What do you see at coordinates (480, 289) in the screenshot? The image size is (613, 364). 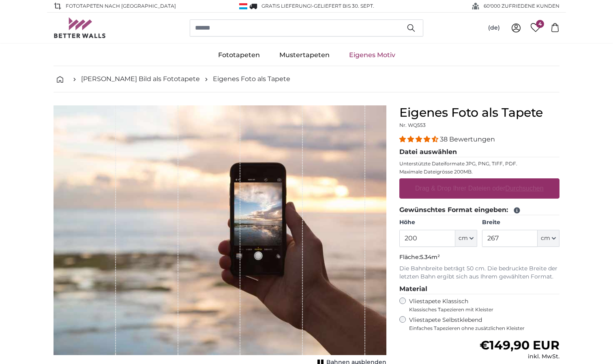 I see `legend: Material` at bounding box center [480, 289].